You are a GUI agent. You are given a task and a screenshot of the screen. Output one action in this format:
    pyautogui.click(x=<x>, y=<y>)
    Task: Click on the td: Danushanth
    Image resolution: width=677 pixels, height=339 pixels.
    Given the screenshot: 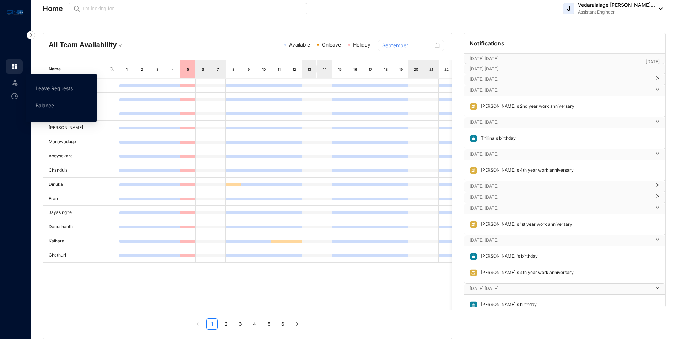 What is the action you would take?
    pyautogui.click(x=81, y=227)
    